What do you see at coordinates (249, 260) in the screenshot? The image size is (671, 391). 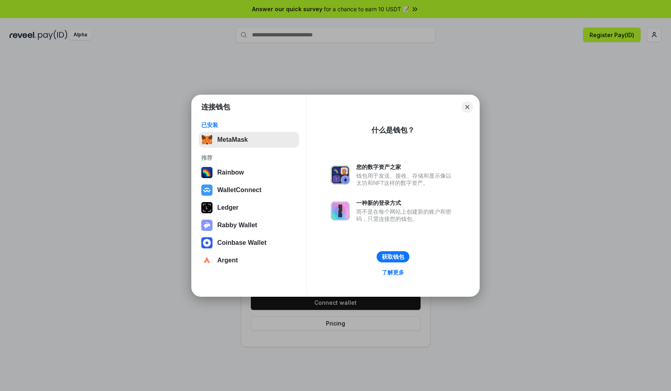 I see `button: Argent` at bounding box center [249, 260].